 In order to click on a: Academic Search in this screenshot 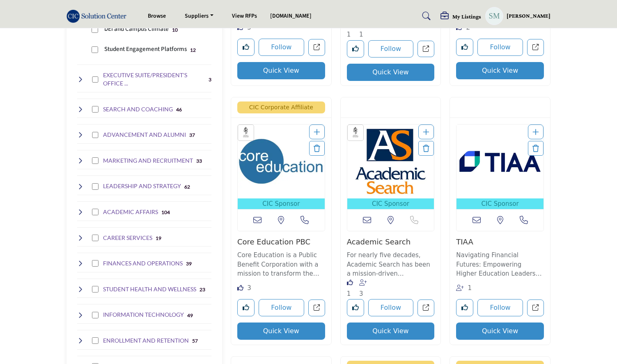, I will do `click(378, 241)`.